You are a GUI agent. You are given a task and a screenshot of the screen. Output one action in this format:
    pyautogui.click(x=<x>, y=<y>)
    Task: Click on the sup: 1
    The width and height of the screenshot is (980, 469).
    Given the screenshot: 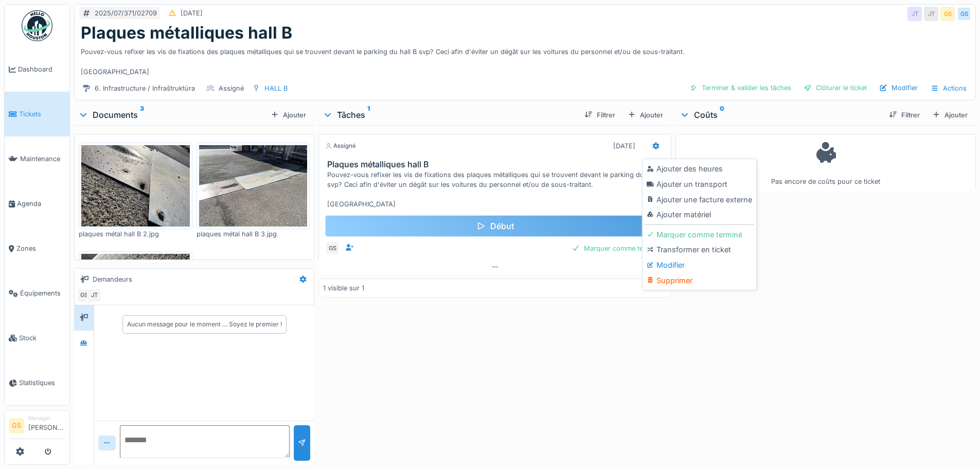 What is the action you would take?
    pyautogui.click(x=369, y=115)
    